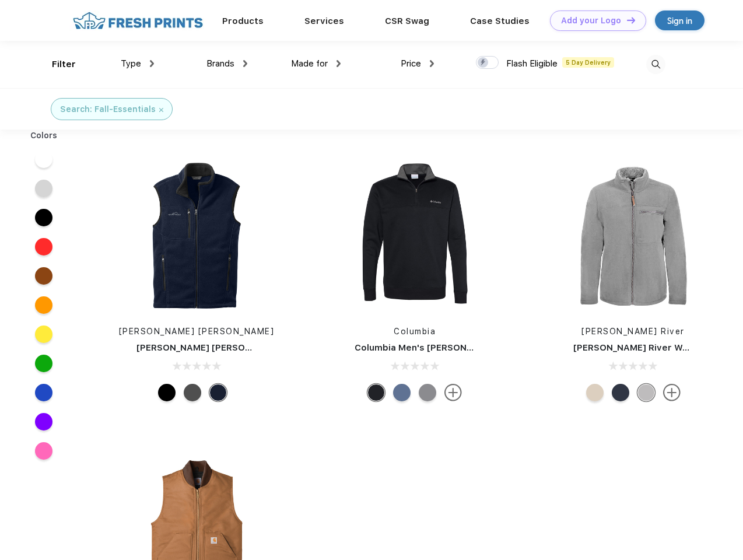 The height and width of the screenshot is (560, 743). Describe the element at coordinates (193, 393) in the screenshot. I see `div: Grey Steel` at that location.